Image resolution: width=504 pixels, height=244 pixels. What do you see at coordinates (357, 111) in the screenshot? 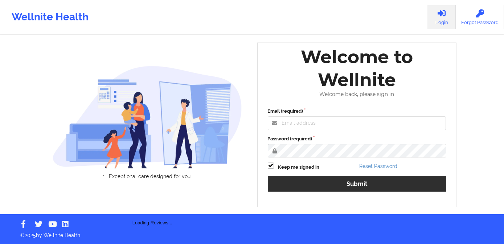
I see `label: Email (required)` at bounding box center [357, 111].